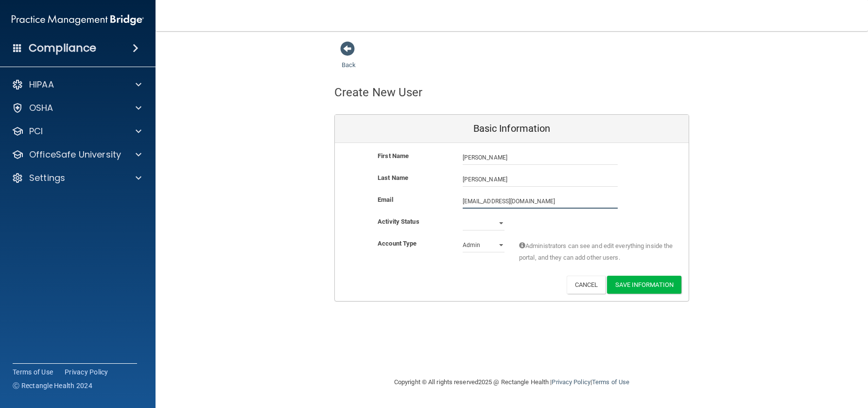 Image resolution: width=868 pixels, height=408 pixels. I want to click on b: Activity Status, so click(399, 221).